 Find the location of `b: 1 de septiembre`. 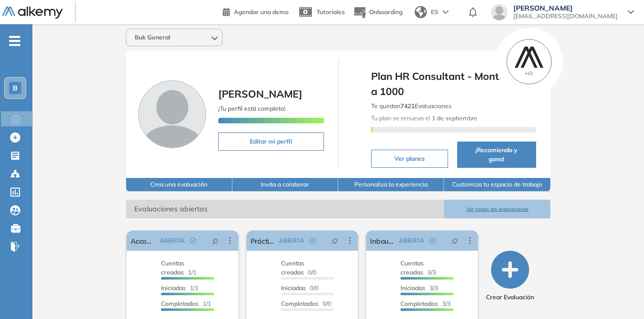

b: 1 de septiembre is located at coordinates (454, 118).